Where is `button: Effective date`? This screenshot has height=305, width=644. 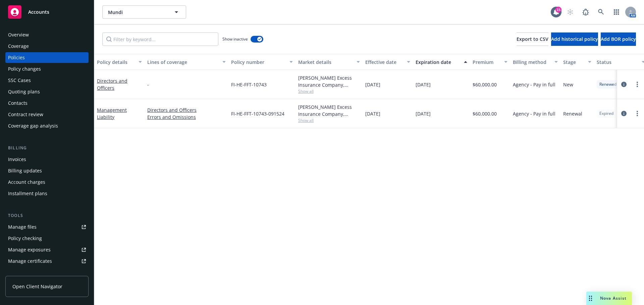 button: Effective date is located at coordinates (388, 62).